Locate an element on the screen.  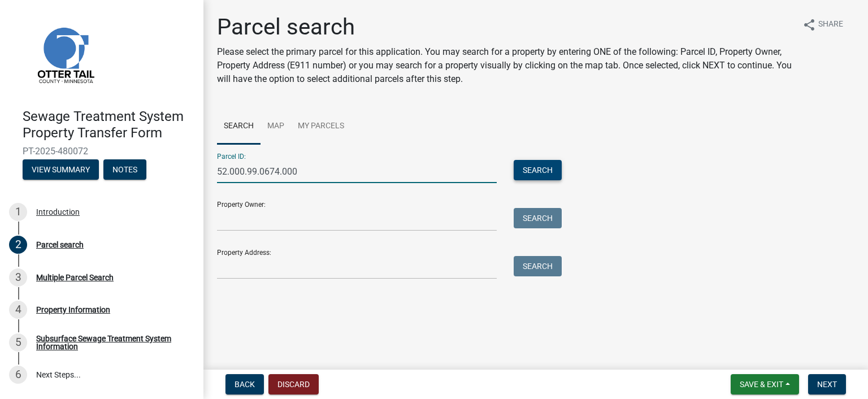
button: Notes is located at coordinates (125, 169).